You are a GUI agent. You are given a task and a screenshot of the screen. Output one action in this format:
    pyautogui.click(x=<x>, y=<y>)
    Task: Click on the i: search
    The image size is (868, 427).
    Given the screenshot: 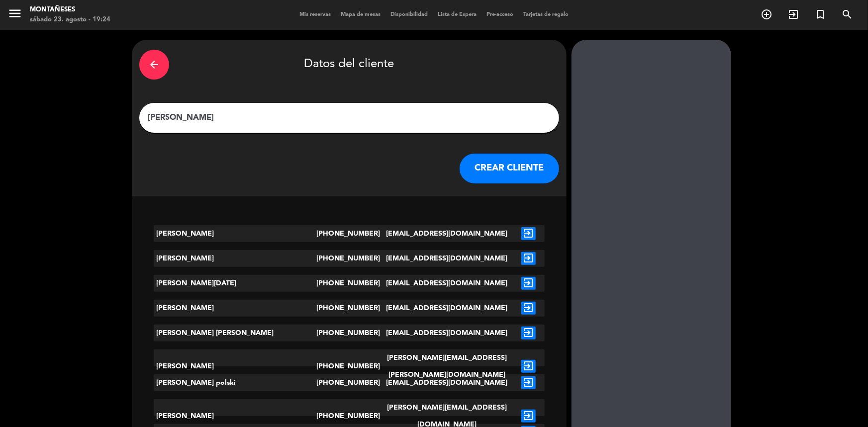 What is the action you would take?
    pyautogui.click(x=847, y=14)
    